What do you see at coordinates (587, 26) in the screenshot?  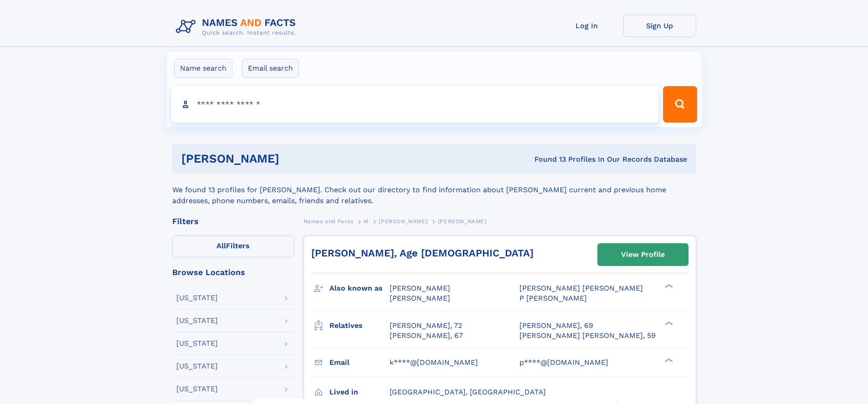 I see `a: Log In` at bounding box center [587, 26].